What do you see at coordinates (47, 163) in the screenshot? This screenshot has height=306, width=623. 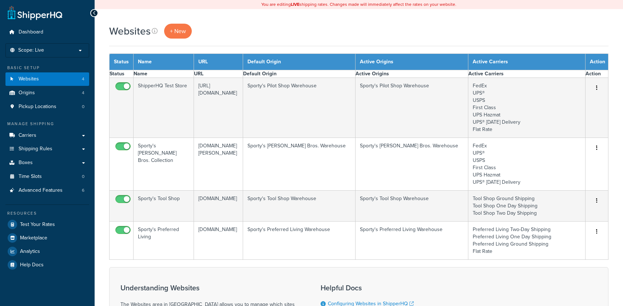 I see `li: Boxes` at bounding box center [47, 163].